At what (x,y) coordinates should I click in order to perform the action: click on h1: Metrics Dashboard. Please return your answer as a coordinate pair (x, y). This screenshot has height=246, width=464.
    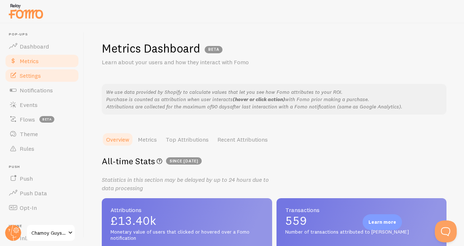
    Looking at the image, I should click on (151, 48).